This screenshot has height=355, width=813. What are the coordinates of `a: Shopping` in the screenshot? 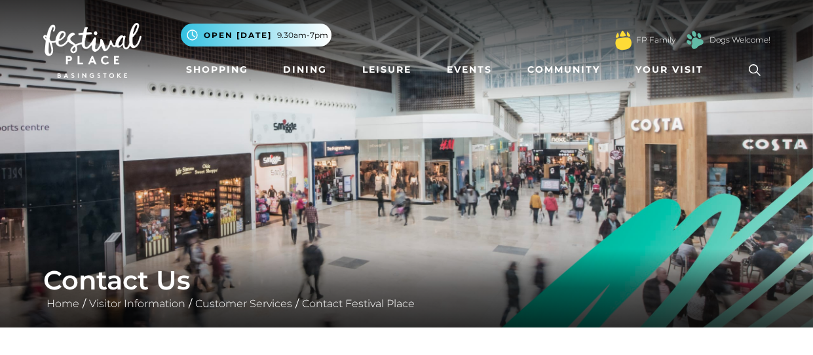 It's located at (217, 69).